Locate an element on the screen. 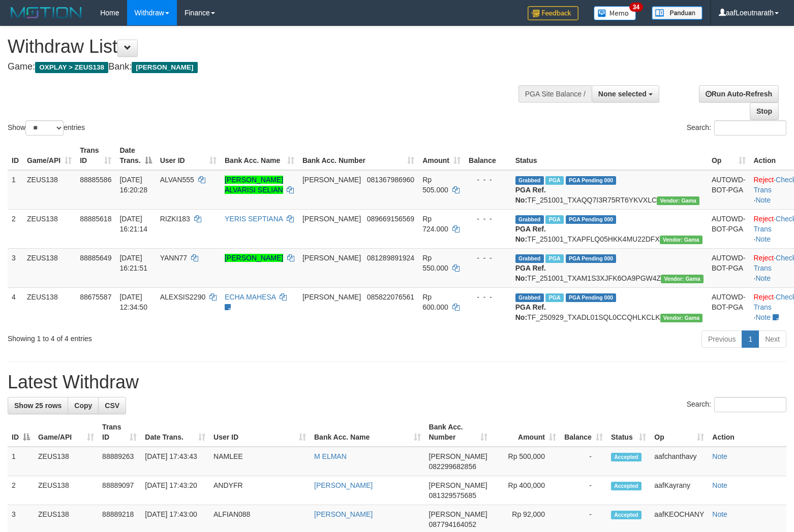 This screenshot has height=532, width=794. span: Marked by aafanarl is located at coordinates (554, 259).